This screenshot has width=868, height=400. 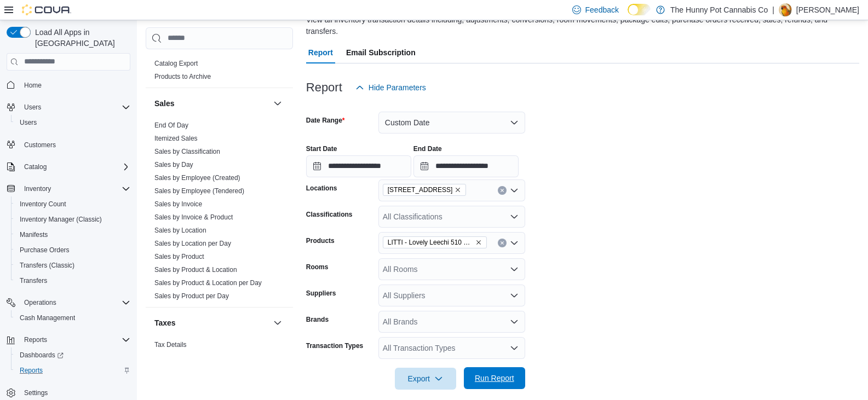 What do you see at coordinates (639, 9) in the screenshot?
I see `input: Dark Mode` at bounding box center [639, 9].